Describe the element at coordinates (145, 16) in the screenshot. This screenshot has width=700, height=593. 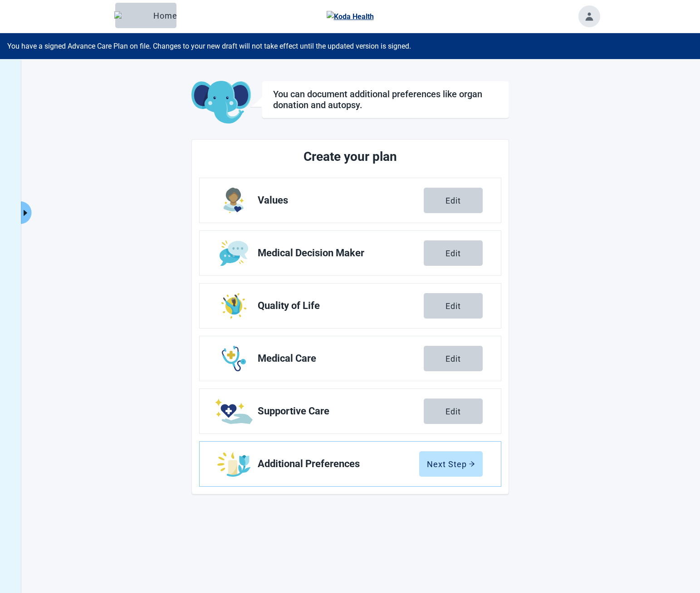
I see `div: Home` at that location.